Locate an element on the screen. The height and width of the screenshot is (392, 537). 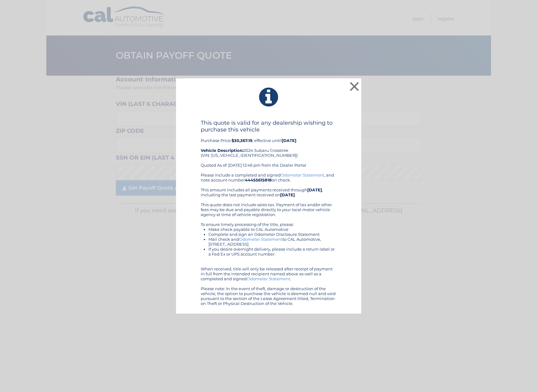
li: Make check payable to CAL Automotive is located at coordinates (273, 229).